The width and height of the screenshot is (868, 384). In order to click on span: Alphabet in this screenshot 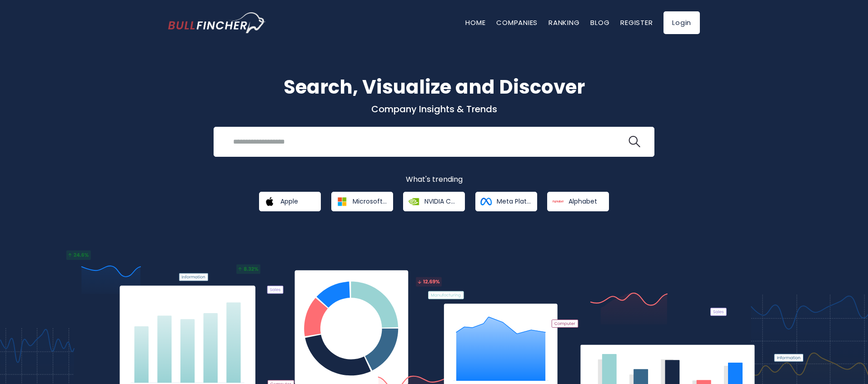, I will do `click(582, 201)`.